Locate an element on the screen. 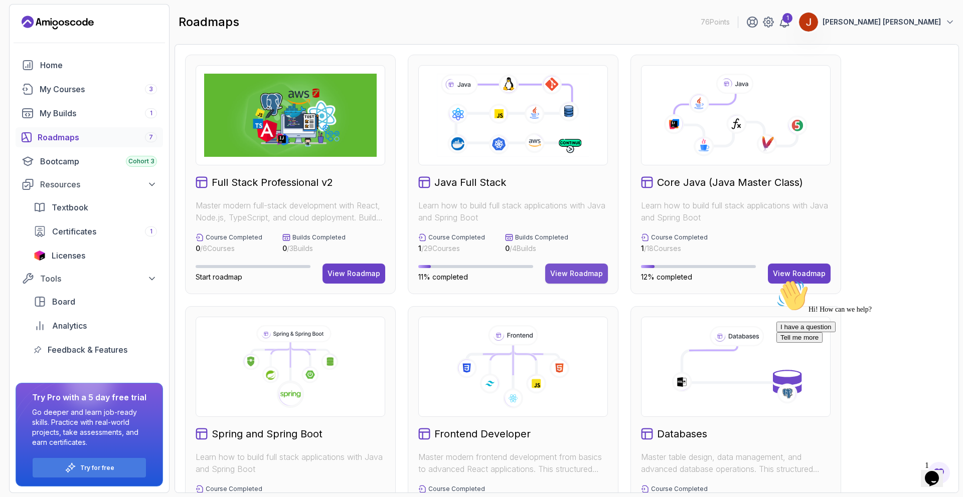  div: My Courses is located at coordinates (98, 89).